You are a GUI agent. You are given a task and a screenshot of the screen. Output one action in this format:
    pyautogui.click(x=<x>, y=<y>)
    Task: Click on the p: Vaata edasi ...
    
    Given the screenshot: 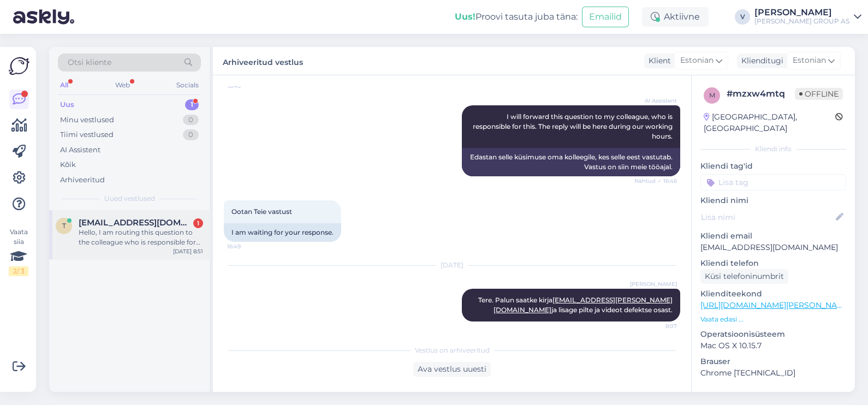 What is the action you would take?
    pyautogui.click(x=773, y=319)
    